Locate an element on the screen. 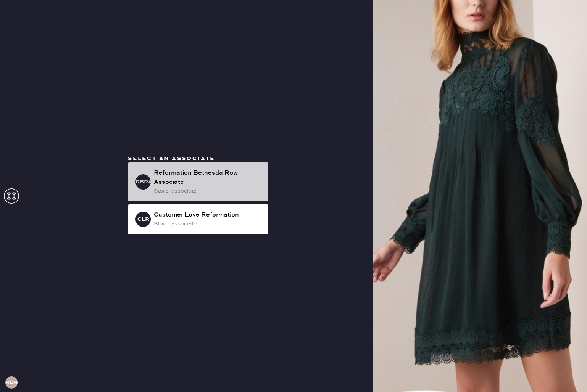 The width and height of the screenshot is (587, 392). div: Reformation Bethesda Row Associate is located at coordinates (208, 178).